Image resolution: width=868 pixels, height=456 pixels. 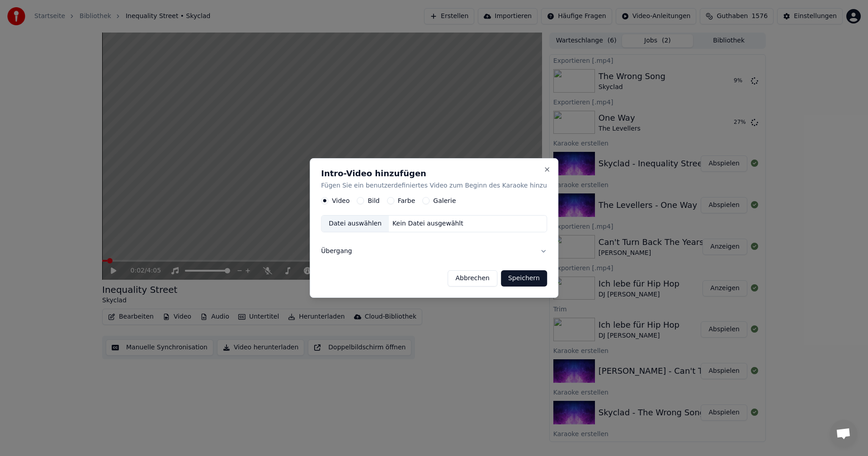 What do you see at coordinates (406, 202) in the screenshot?
I see `label: Farbe` at bounding box center [406, 202].